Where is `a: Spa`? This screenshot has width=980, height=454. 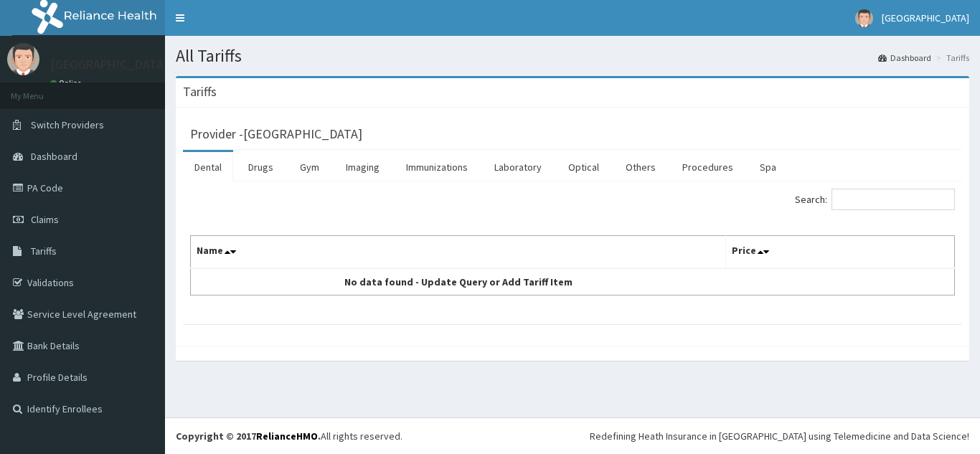
a: Spa is located at coordinates (767, 167).